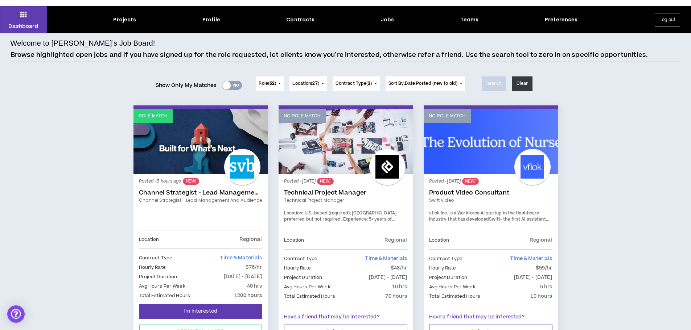 The image size is (691, 330). What do you see at coordinates (23, 26) in the screenshot?
I see `p: Dashboard` at bounding box center [23, 26].